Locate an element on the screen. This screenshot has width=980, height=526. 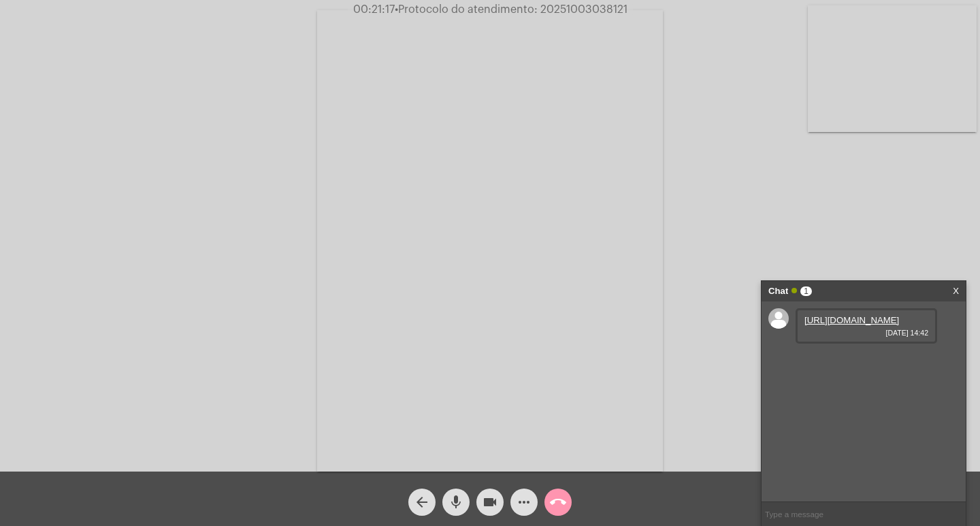
span: Protocolo do atendimento: 20251003038121 is located at coordinates (512, 10).